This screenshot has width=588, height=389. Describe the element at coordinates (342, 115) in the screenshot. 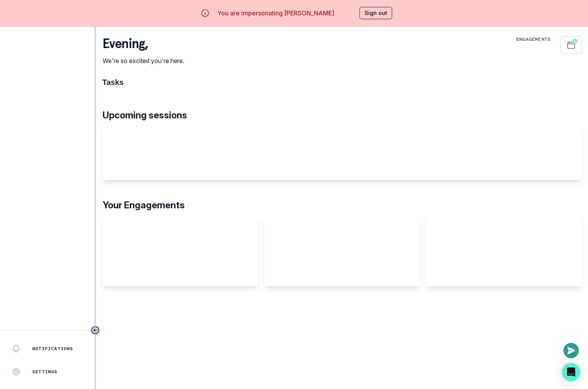

I see `p: Upcoming sessions` at that location.